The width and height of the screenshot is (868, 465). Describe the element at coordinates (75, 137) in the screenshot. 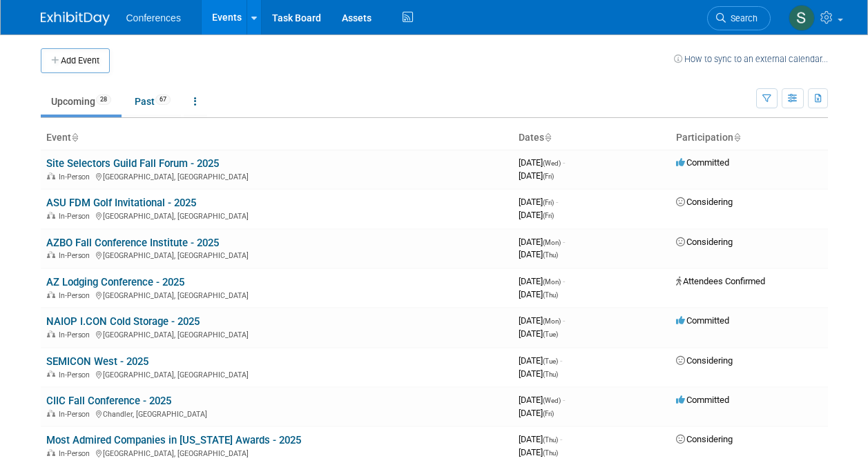

I see `a: Sort by Event Name` at that location.